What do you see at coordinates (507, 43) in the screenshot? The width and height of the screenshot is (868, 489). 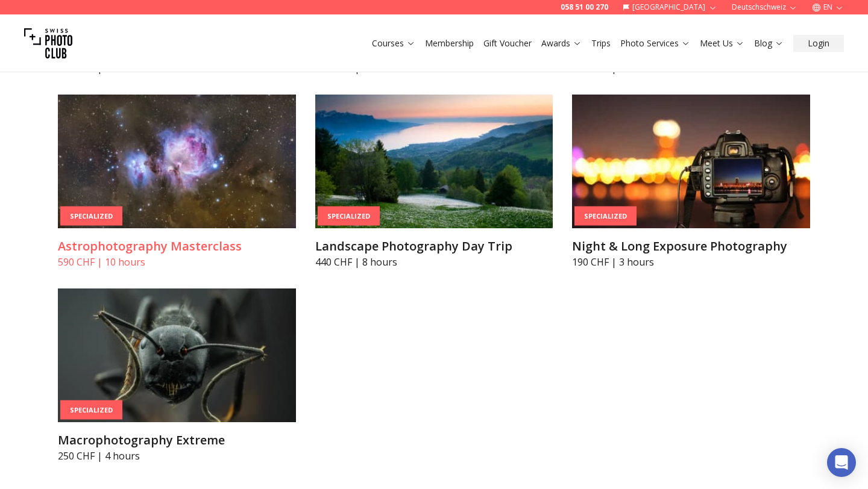 I see `button: Gift Voucher` at bounding box center [507, 43].